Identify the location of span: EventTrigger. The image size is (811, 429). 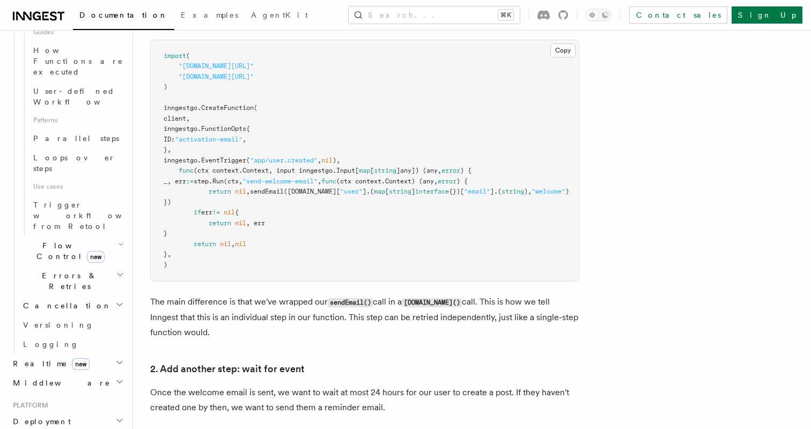
(224, 160).